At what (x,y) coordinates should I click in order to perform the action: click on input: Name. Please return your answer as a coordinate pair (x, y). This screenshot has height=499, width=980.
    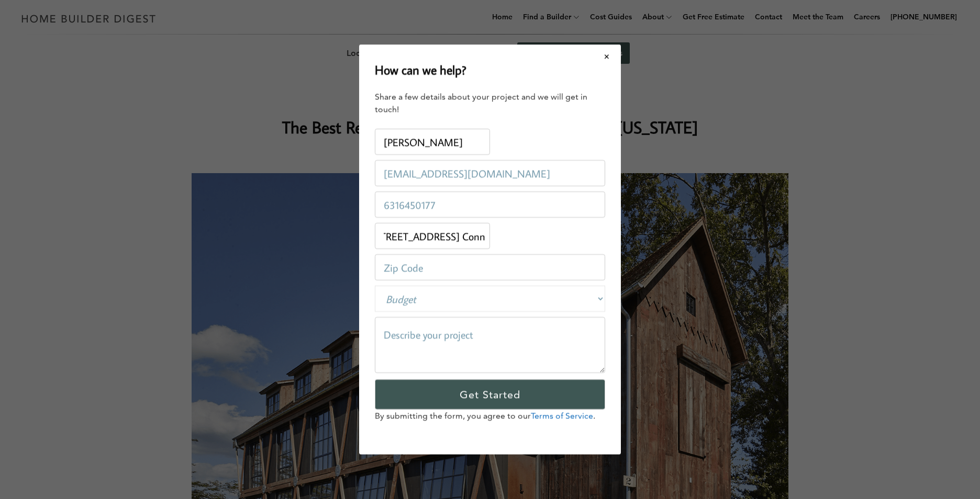
    Looking at the image, I should click on (432, 142).